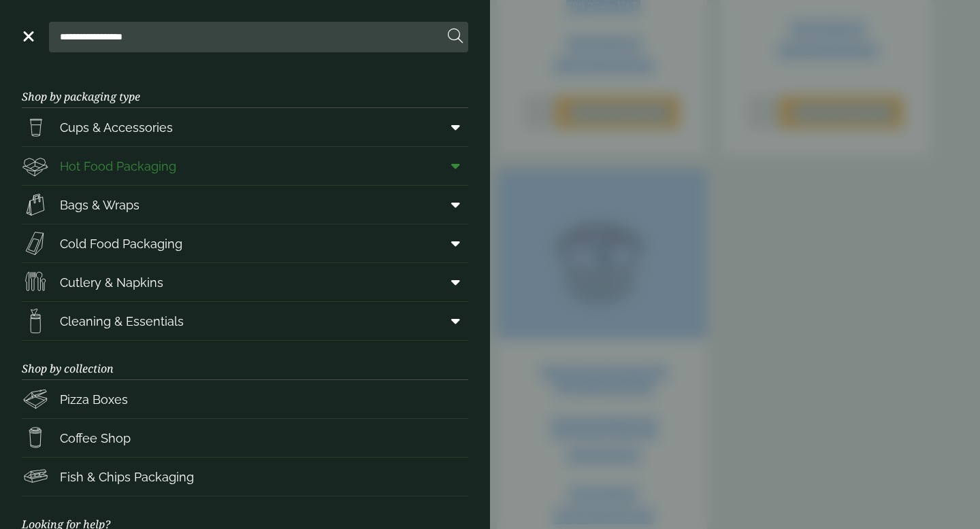 The image size is (980, 529). Describe the element at coordinates (35, 204) in the screenshot. I see `img: Paper_carriers.svg` at that location.